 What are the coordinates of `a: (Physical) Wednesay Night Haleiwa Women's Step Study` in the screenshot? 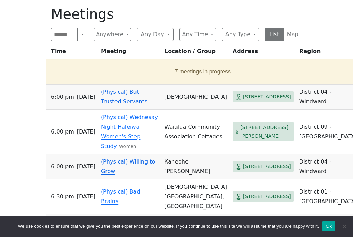 It's located at (129, 131).